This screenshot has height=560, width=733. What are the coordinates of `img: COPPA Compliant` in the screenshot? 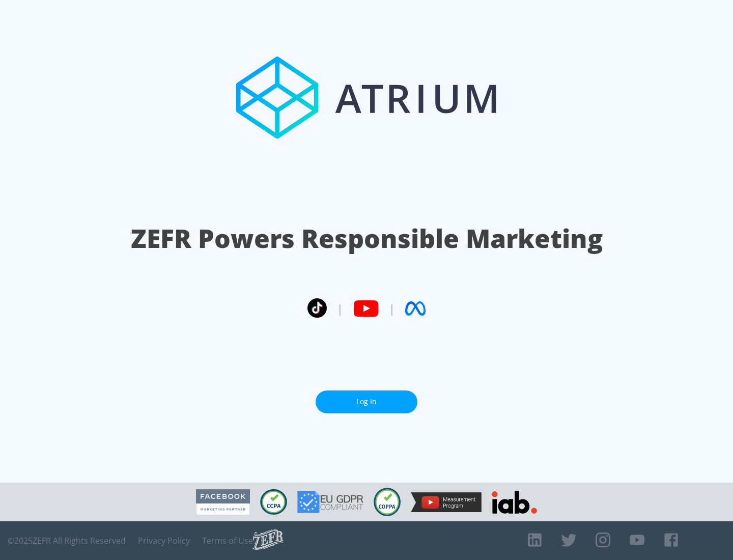 It's located at (387, 502).